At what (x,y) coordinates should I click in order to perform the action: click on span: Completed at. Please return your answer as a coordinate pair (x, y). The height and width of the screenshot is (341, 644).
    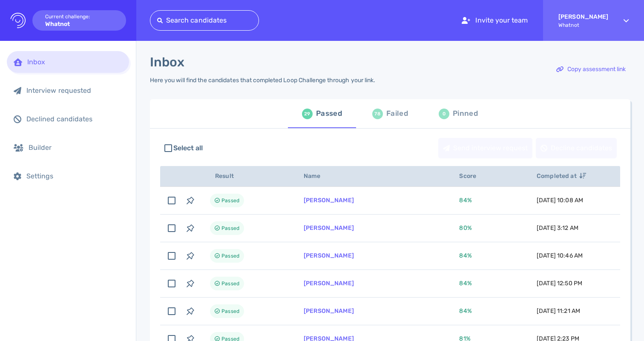
    Looking at the image, I should click on (561, 176).